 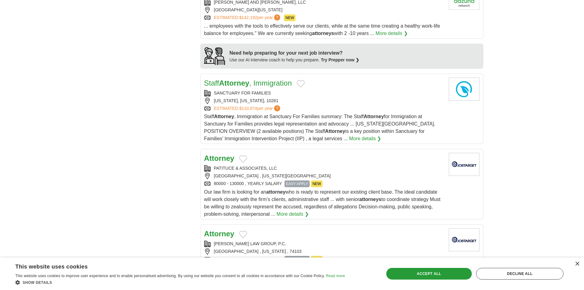 I want to click on div: Show details, so click(x=180, y=282).